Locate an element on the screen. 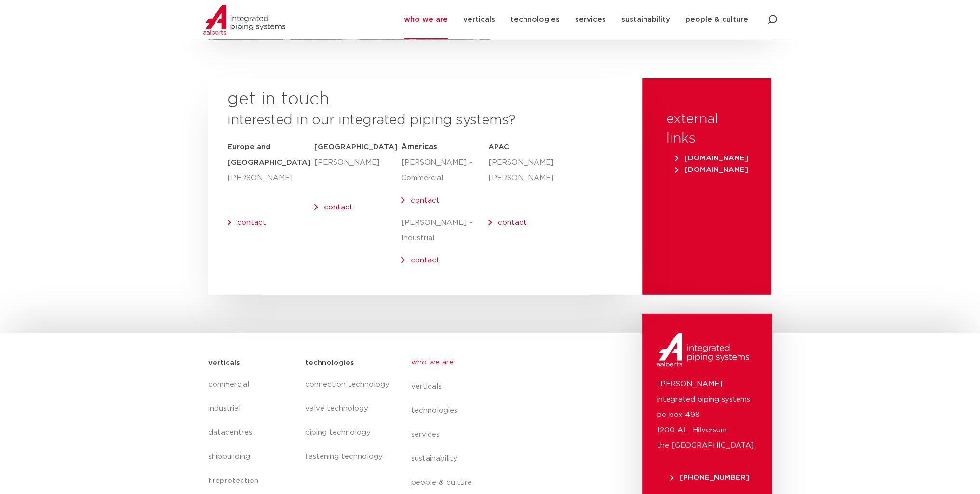  h5: technologies is located at coordinates (329, 364).